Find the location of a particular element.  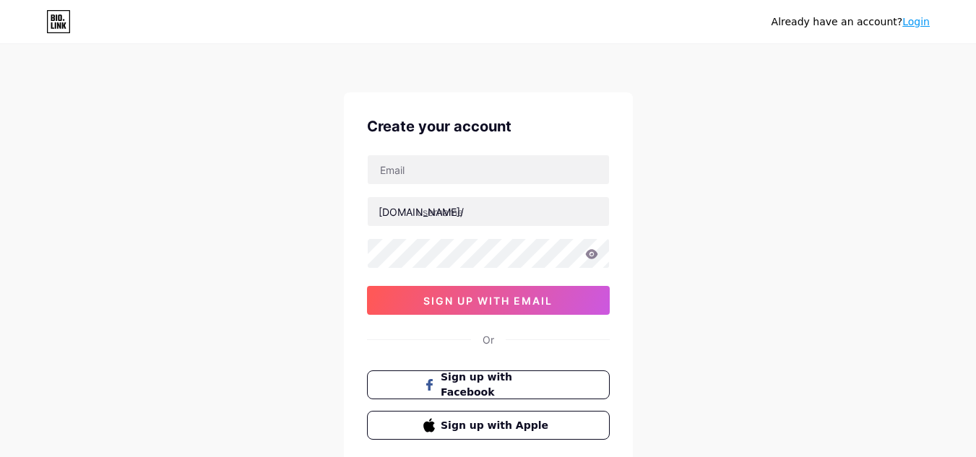

input: username is located at coordinates (488, 212).